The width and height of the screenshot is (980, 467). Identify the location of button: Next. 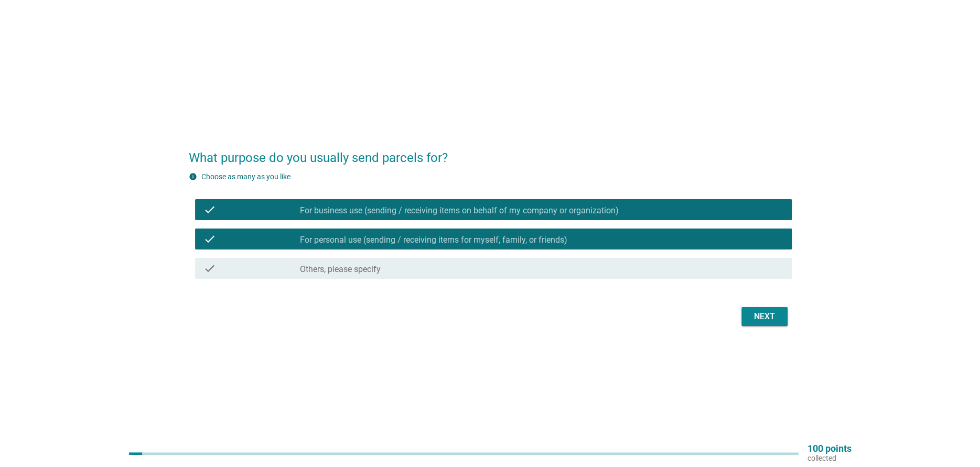
(764, 316).